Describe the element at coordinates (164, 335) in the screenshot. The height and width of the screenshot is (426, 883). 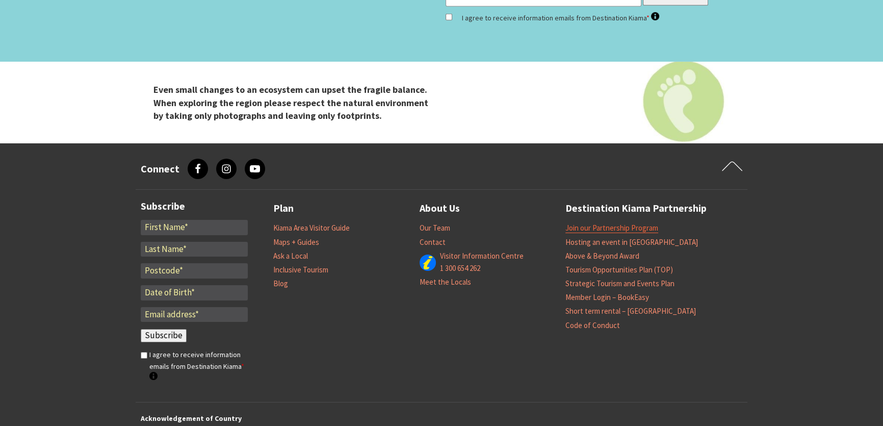
I see `input: Subscribe` at that location.